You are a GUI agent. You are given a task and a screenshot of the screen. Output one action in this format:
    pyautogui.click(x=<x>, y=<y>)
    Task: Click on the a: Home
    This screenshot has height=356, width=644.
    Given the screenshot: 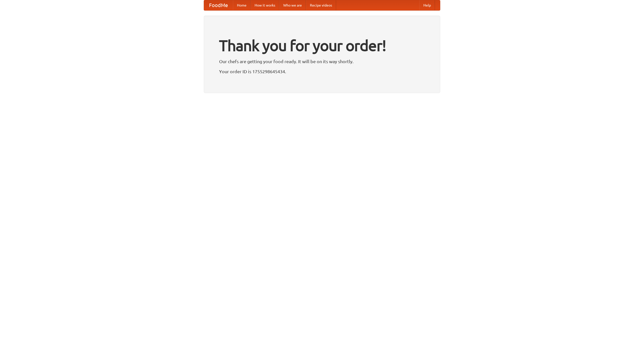 What is the action you would take?
    pyautogui.click(x=242, y=5)
    